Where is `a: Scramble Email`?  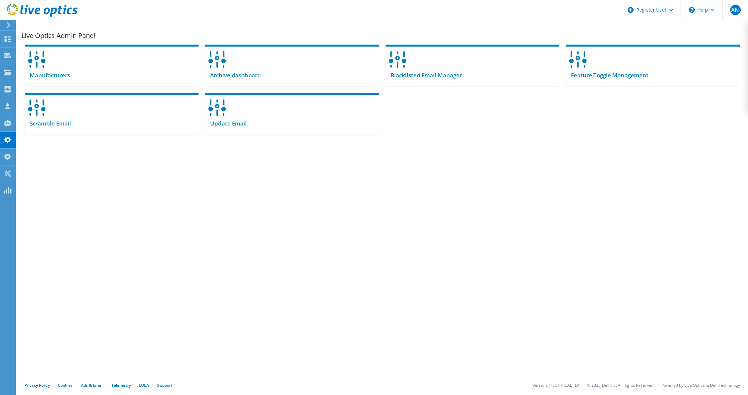 a: Scramble Email is located at coordinates (112, 114).